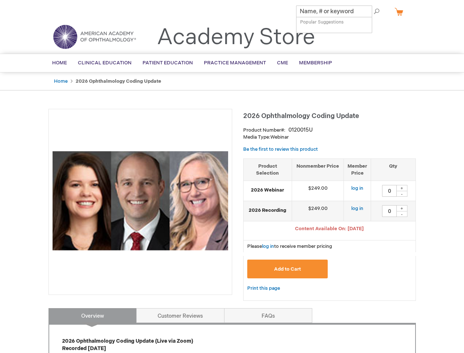 This screenshot has height=353, width=464. I want to click on button: Add to Cart, so click(288, 269).